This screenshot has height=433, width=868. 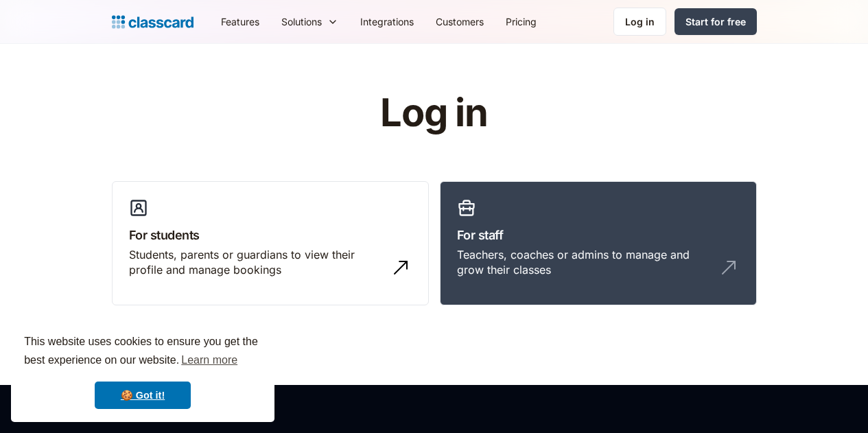 What do you see at coordinates (598, 243) in the screenshot?
I see `a: For staffTeachers, coaches or admins to manage and grow their classes` at bounding box center [598, 243].